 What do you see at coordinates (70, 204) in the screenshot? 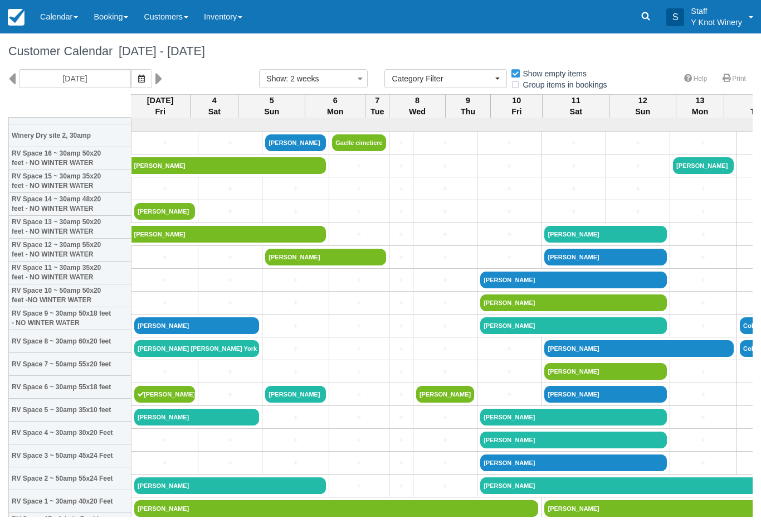
I see `th: RV Space 14 ~ 30amp 48x20 feet - NO WINTER WATER` at bounding box center [70, 204].